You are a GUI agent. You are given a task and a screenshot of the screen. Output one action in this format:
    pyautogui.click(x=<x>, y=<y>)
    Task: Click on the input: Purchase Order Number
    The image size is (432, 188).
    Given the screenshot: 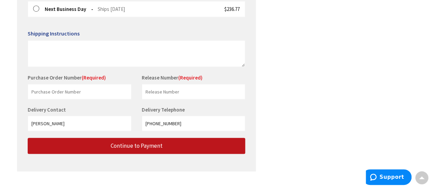 What is the action you would take?
    pyautogui.click(x=80, y=92)
    